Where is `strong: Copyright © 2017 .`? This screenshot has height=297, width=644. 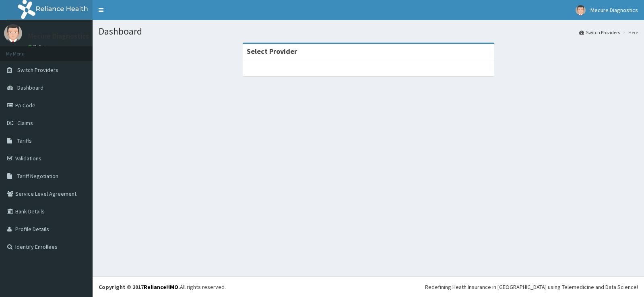
strong: Copyright © 2017 . is located at coordinates (139, 287).